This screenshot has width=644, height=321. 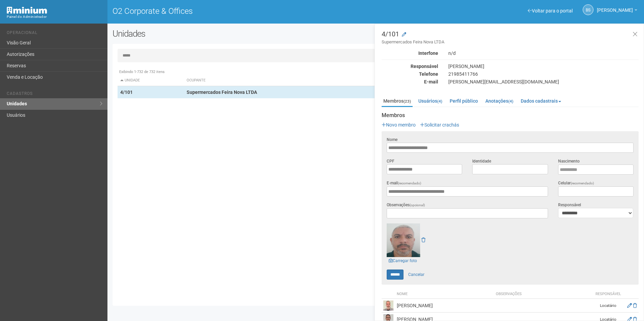 What do you see at coordinates (424, 240) in the screenshot?
I see `a: Remover` at bounding box center [424, 240].